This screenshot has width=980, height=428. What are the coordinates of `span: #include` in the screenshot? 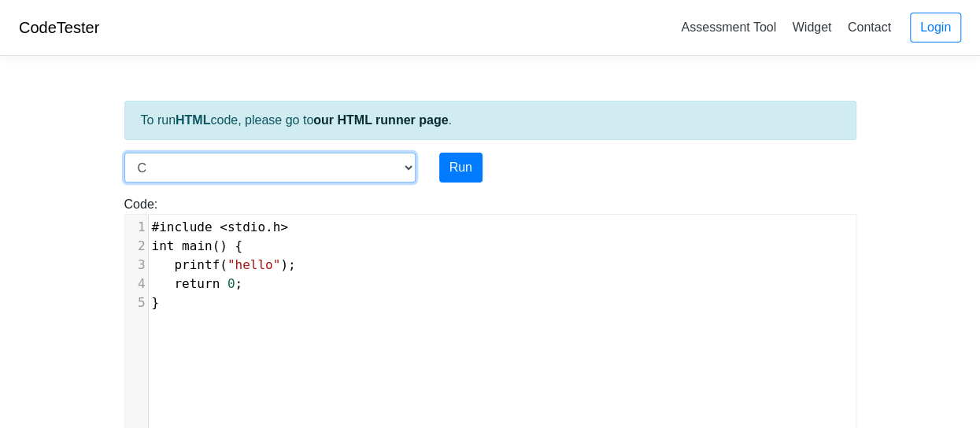 It's located at (181, 227).